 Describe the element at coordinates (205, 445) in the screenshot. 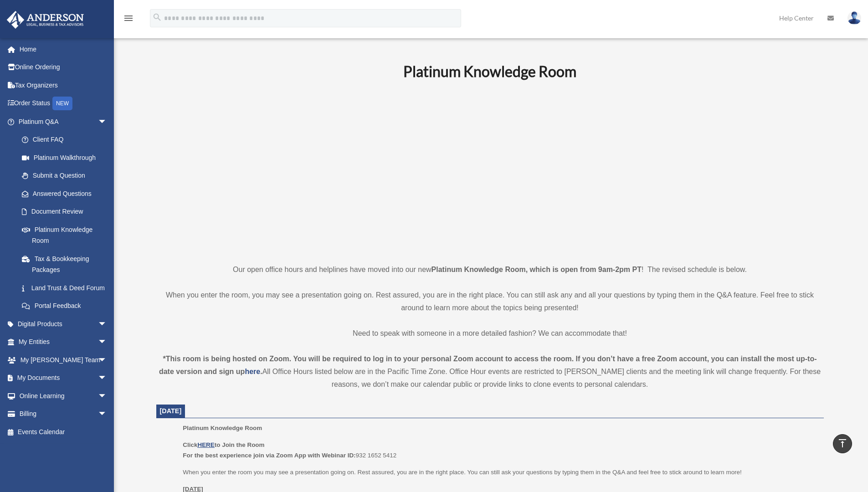

I see `a: HERE` at that location.